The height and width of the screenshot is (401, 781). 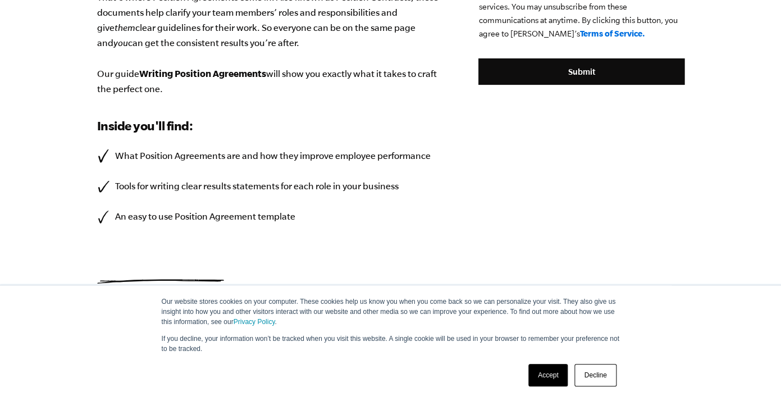 I want to click on input: Submit, so click(x=581, y=72).